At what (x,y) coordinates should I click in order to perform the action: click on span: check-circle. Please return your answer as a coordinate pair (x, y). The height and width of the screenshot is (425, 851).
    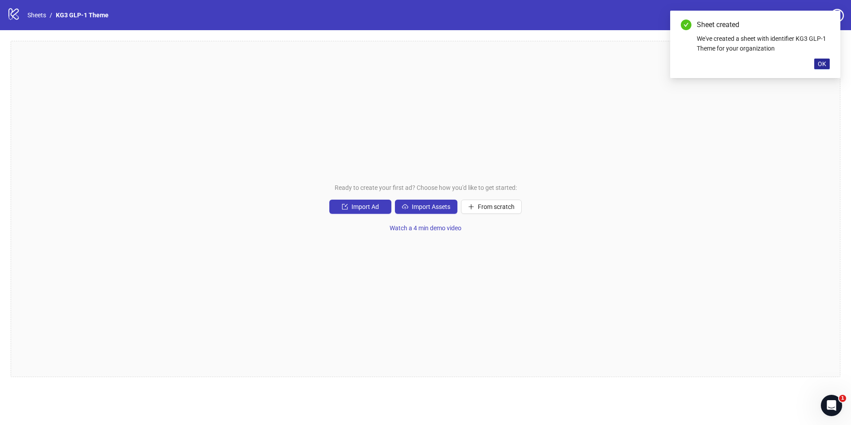
    Looking at the image, I should click on (686, 25).